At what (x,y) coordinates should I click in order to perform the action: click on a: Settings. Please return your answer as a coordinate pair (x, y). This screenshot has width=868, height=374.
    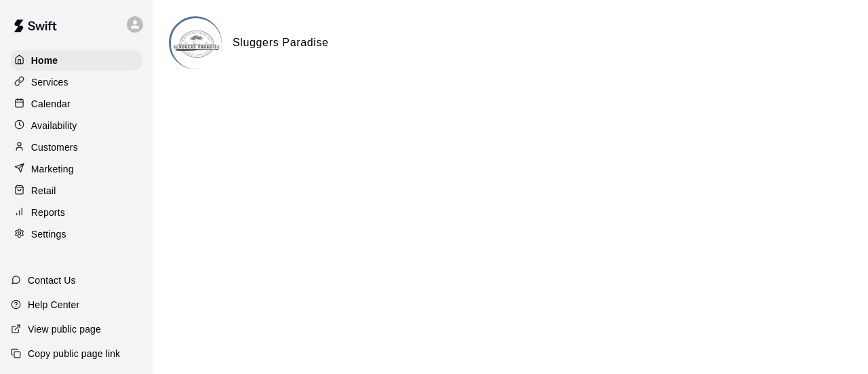
    Looking at the image, I should click on (76, 234).